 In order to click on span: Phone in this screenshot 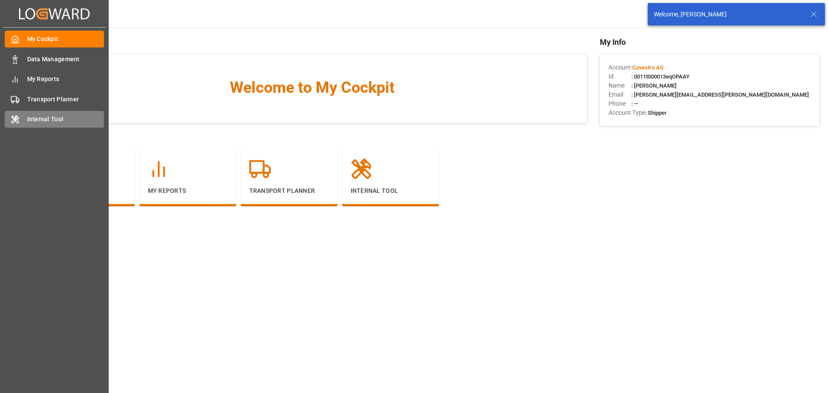, I will do `click(619, 103)`.